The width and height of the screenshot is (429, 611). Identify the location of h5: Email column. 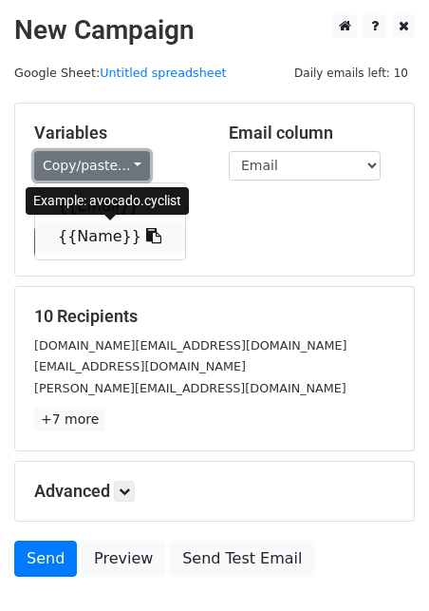
(312, 133).